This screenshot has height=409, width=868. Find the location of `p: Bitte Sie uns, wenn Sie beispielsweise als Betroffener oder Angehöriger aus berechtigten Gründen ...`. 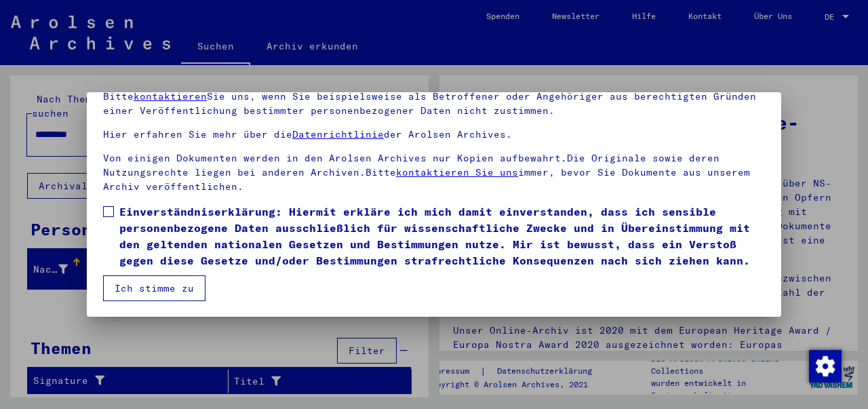

p: Bitte Sie uns, wenn Sie beispielsweise als Betroffener oder Angehöriger aus berechtigten Gründen ... is located at coordinates (434, 104).